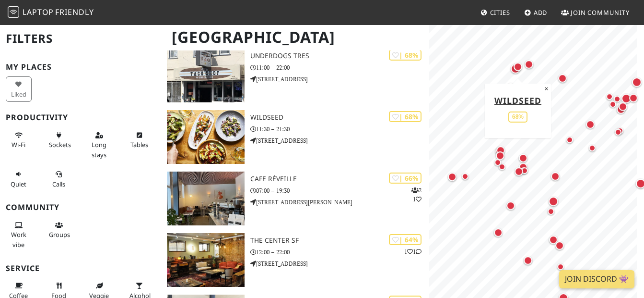  What do you see at coordinates (546, 89) in the screenshot?
I see `button: Close popup` at bounding box center [546, 89].